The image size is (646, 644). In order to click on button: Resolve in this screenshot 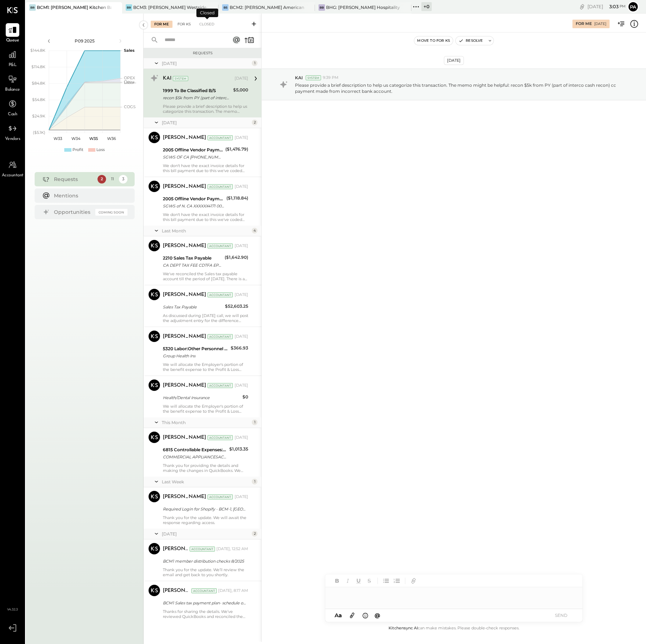, I will do `click(471, 40)`.